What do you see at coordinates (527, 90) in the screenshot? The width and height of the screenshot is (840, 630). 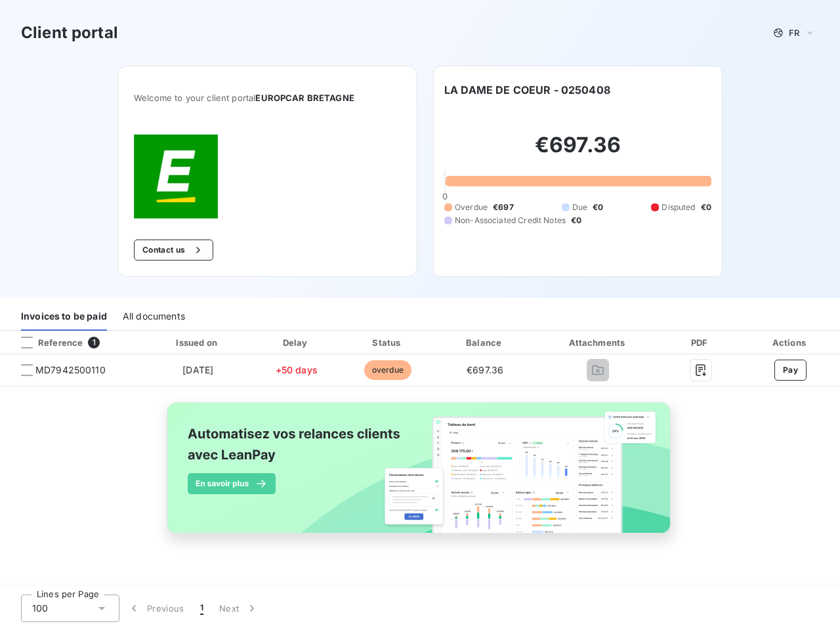 I see `h6: LA DAME DE COEUR - 0250408` at bounding box center [527, 90].